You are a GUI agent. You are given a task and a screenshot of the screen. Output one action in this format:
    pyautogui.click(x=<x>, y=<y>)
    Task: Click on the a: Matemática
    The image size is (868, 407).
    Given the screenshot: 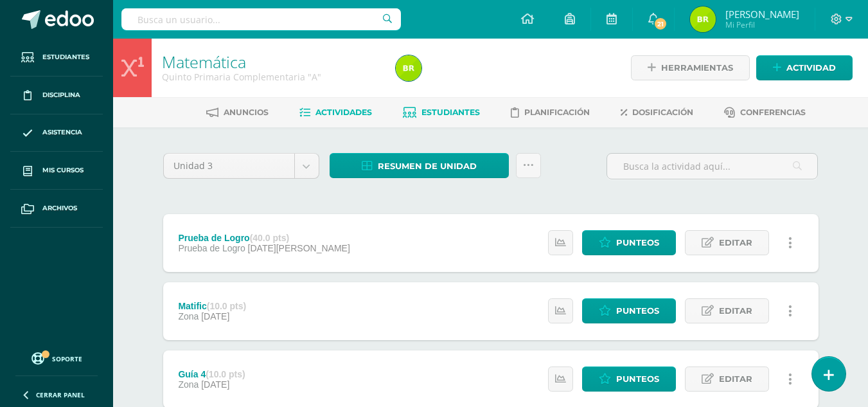 What is the action you would take?
    pyautogui.click(x=203, y=62)
    